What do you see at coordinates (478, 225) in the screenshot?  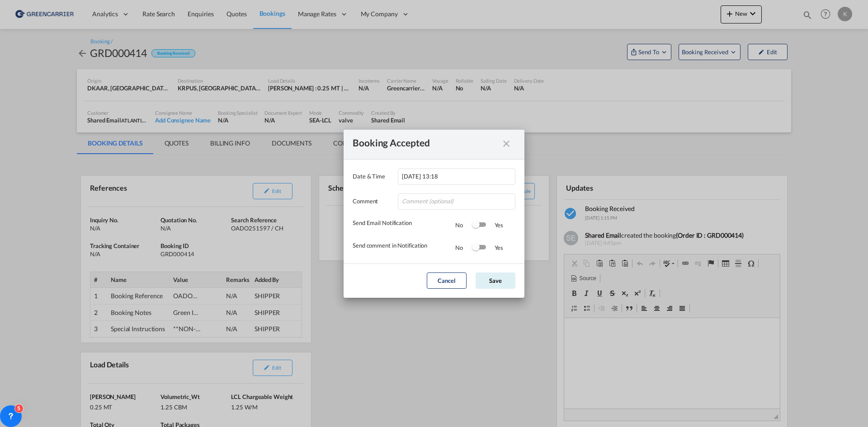 I see `md-switch: Switch 1` at bounding box center [478, 225].